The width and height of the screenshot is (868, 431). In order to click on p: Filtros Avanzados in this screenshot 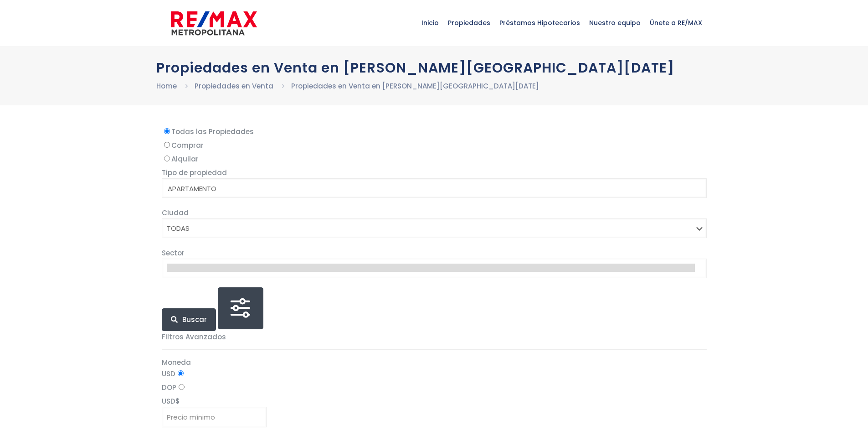, I will do `click(434, 337)`.